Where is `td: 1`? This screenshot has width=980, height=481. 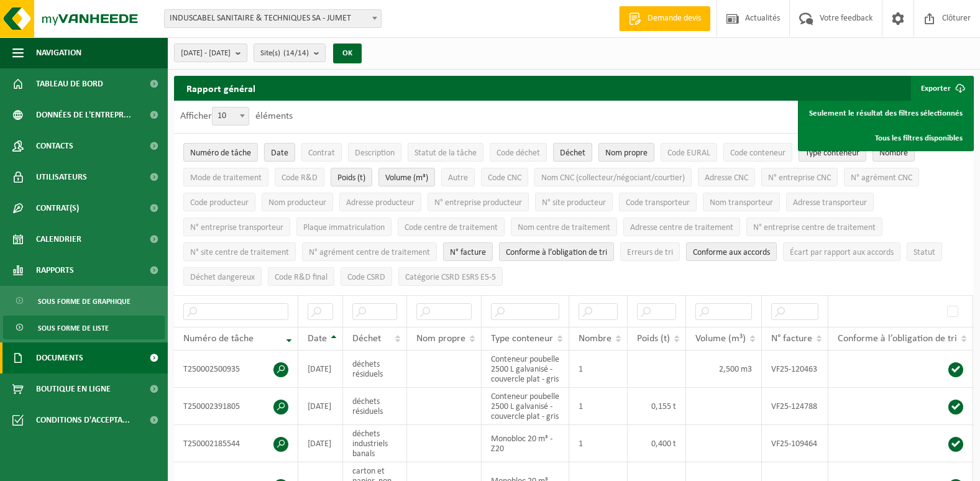
td: 1 is located at coordinates (598, 369).